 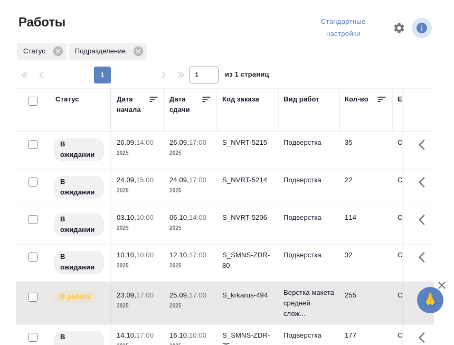 I want to click on div: S_NVRT-5214, so click(x=248, y=180).